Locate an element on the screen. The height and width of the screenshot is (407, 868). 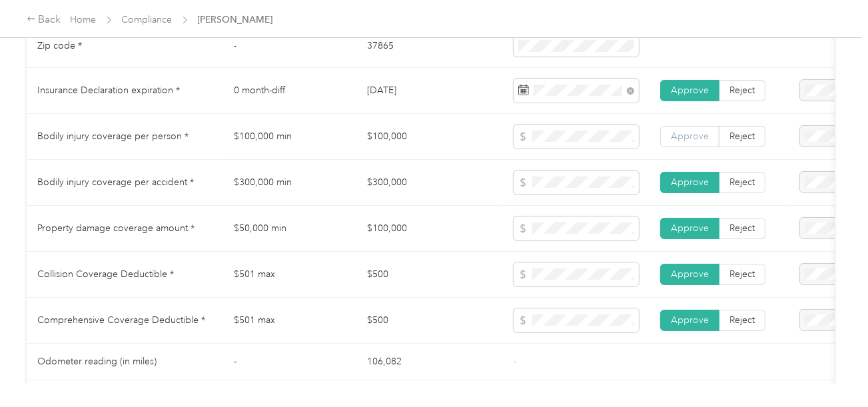
span: Zip code * is located at coordinates (60, 45).